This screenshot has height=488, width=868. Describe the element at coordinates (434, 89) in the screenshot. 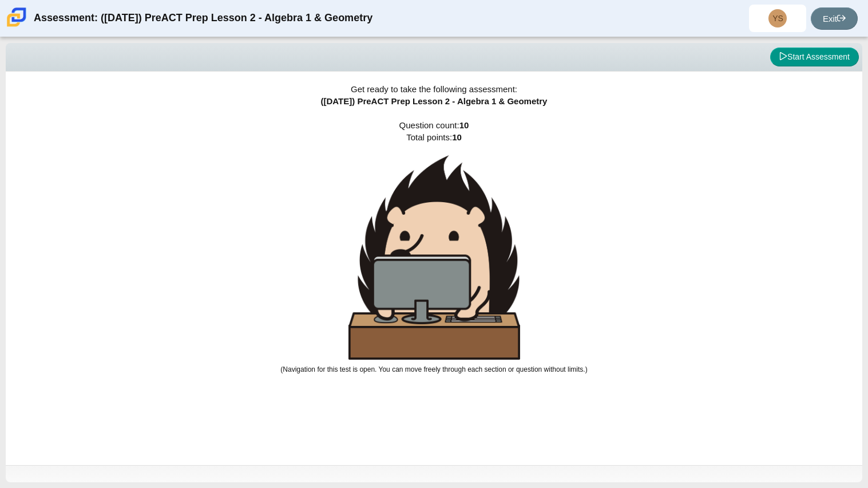

I see `span: Get ready to take the following assessment:` at that location.